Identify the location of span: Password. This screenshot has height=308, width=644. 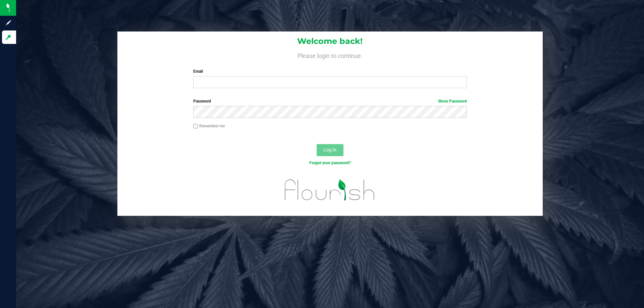
(202, 101).